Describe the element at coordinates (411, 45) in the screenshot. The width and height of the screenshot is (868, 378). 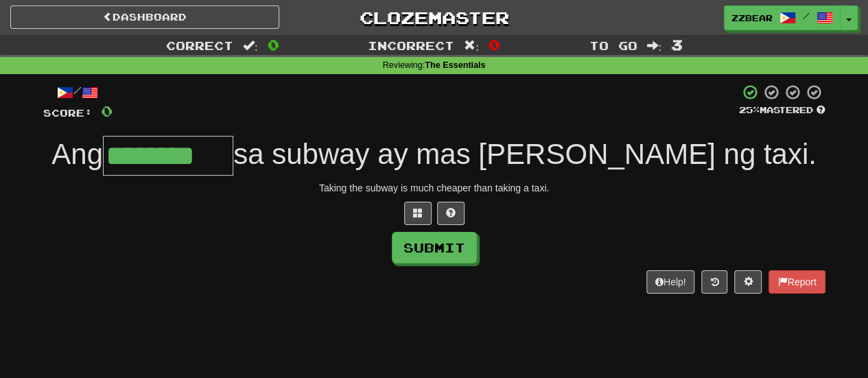
I see `span: Incorrect` at that location.